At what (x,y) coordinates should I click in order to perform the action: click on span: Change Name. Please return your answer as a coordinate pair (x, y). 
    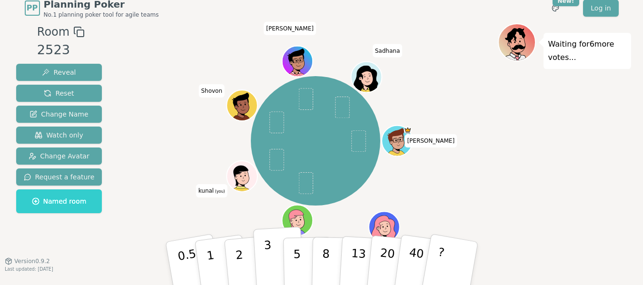
    Looking at the image, I should click on (59, 114).